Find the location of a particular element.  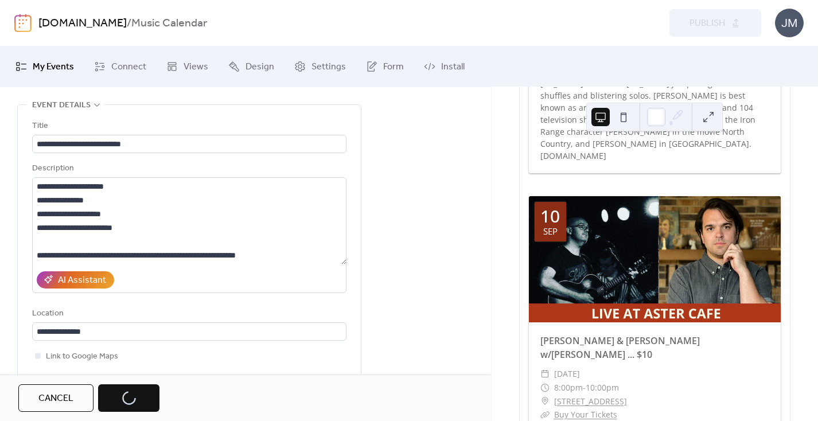

span: Cancel is located at coordinates (56, 399).